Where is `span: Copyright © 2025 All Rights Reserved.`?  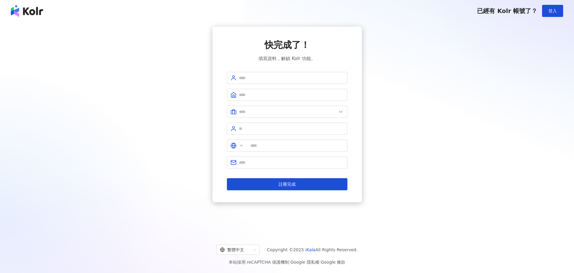 span: Copyright © 2025 All Rights Reserved. is located at coordinates (312, 249).